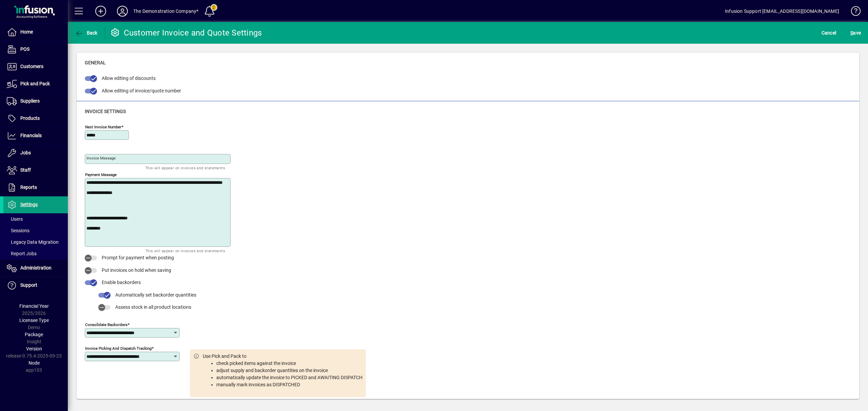 This screenshot has width=868, height=411. Describe the element at coordinates (153, 307) in the screenshot. I see `span: Assess stock in all product locations` at that location.